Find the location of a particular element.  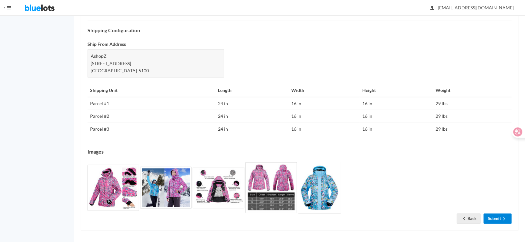

img: cd736816-53c6-4f13-850e-4b479d7565e7-1736410558.jpg is located at coordinates (271, 188).